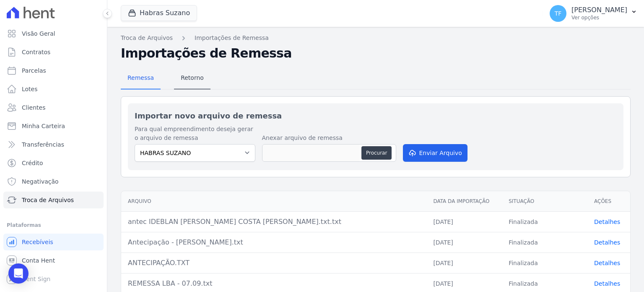 This screenshot has height=292, width=644. Describe the element at coordinates (274, 263) in the screenshot. I see `div: ANTECIPAÇÃO.TXT` at that location.